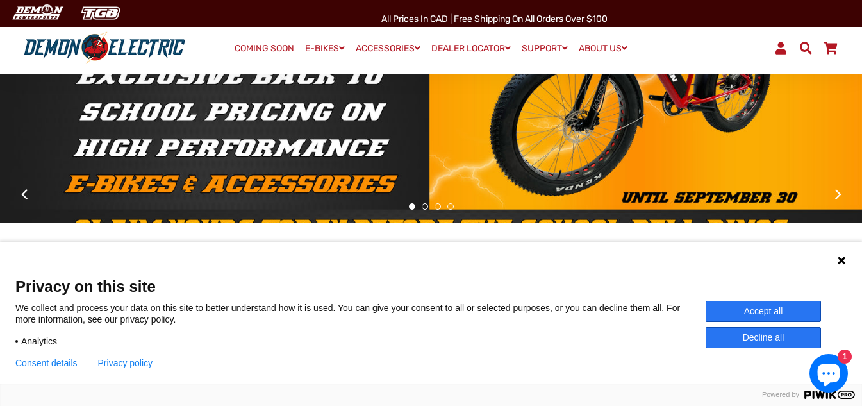 The height and width of the screenshot is (406, 862). What do you see at coordinates (451, 206) in the screenshot?
I see `button: 4 of 4` at bounding box center [451, 206].